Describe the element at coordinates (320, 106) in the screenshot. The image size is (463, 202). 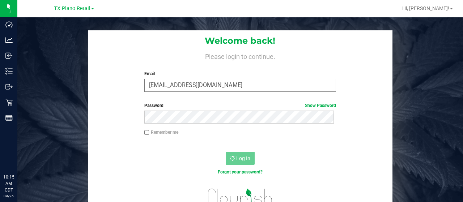
I see `a: Show Password` at that location.